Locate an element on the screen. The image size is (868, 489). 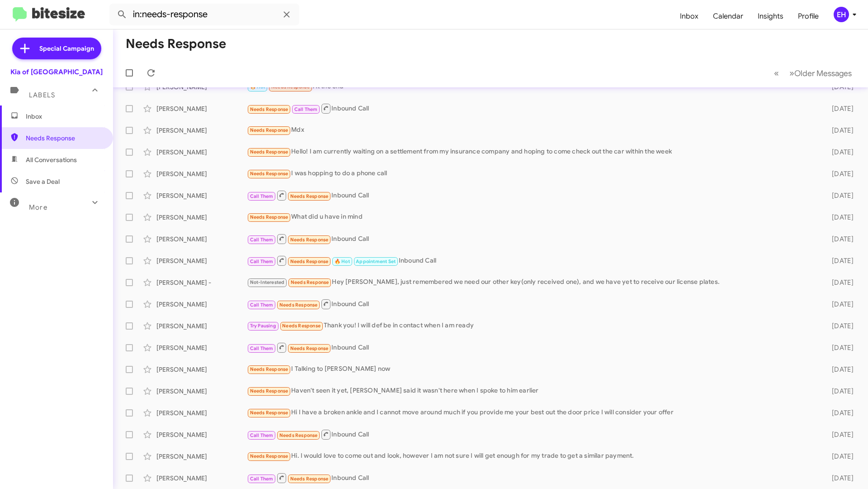
nav: Page navigation example is located at coordinates (813, 73).